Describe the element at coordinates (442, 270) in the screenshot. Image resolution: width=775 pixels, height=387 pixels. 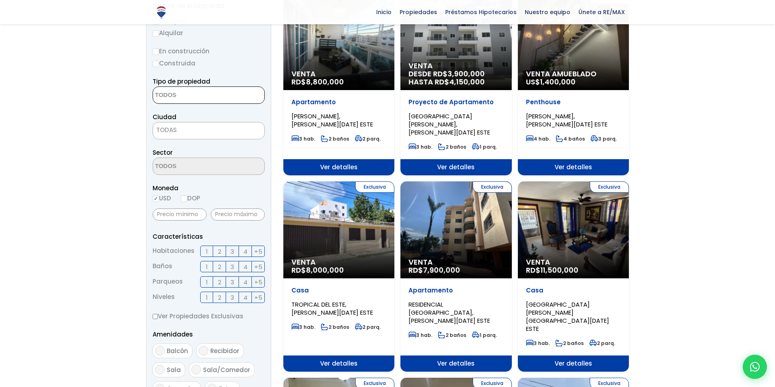
I see `span: 7,900,000` at that location.